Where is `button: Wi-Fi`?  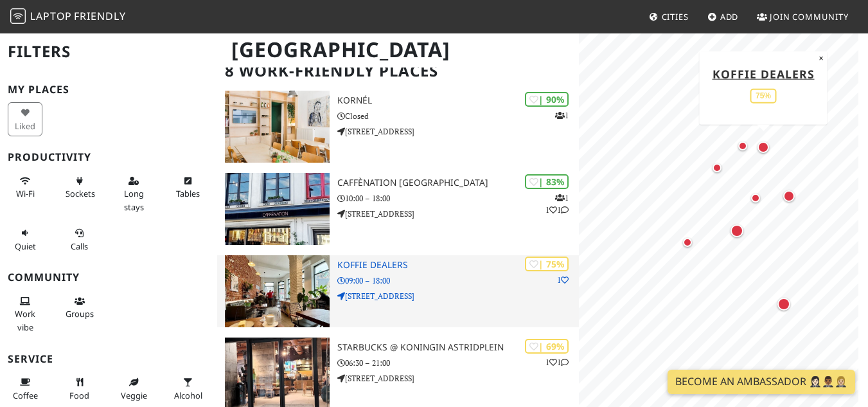 button: Wi-Fi is located at coordinates (25, 187).